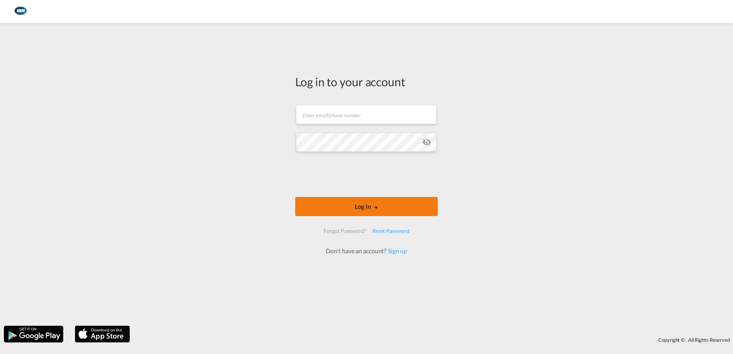 The width and height of the screenshot is (733, 354). Describe the element at coordinates (366, 115) in the screenshot. I see `input: Enter email/phone number` at that location.